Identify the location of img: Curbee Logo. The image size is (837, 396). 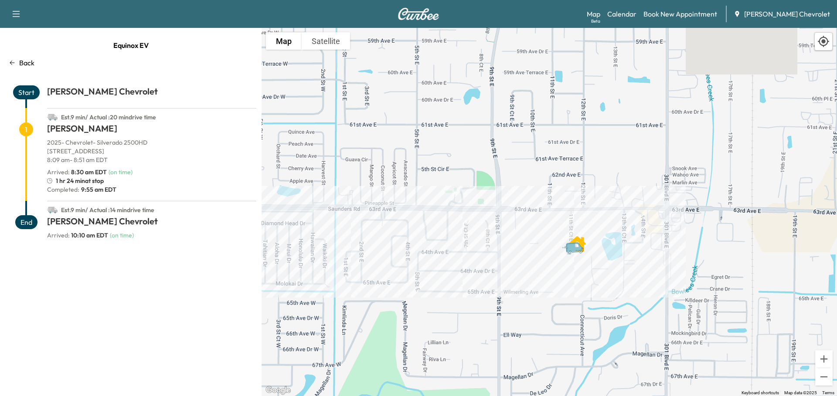
(419, 14).